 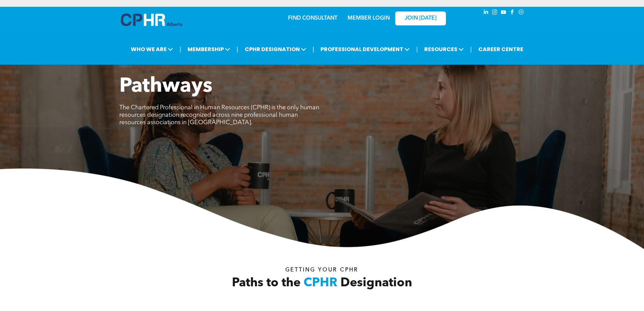 What do you see at coordinates (376, 283) in the screenshot?
I see `span: Designation` at bounding box center [376, 283].